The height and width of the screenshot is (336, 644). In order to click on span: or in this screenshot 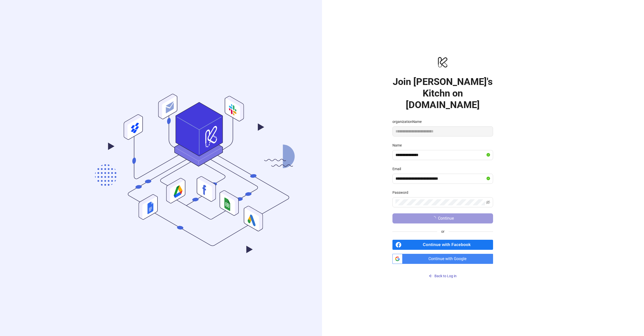, I will do `click(442, 231)`.